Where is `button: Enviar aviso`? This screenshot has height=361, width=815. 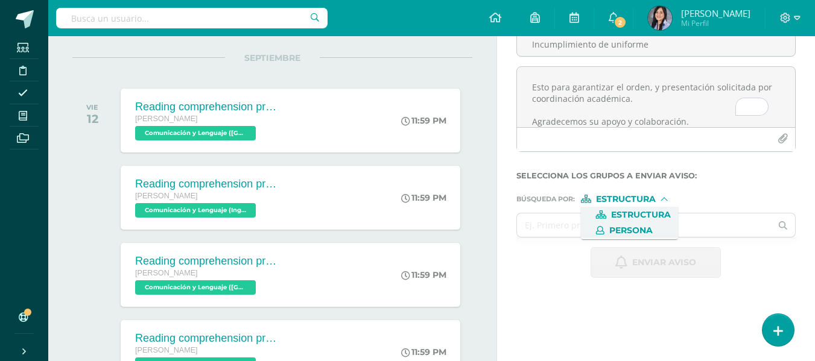
button: Enviar aviso is located at coordinates (656, 262).